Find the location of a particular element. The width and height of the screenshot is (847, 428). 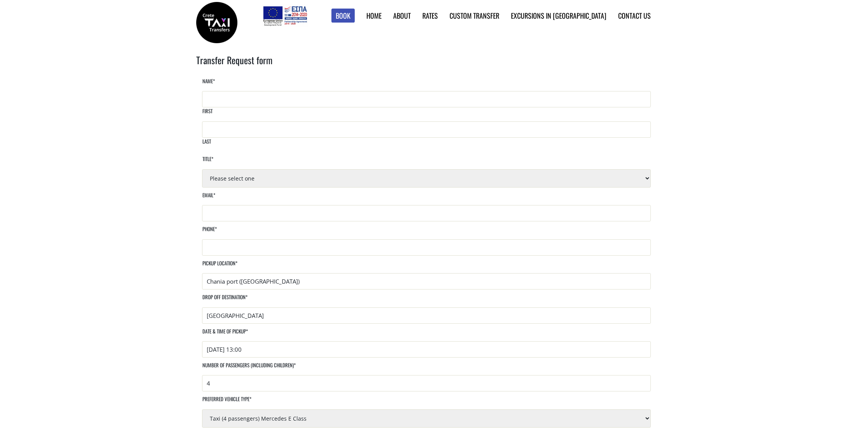

img: Crete Taxi Transfers | Crete Taxi Transfers search results | Crete Taxi Transfers is located at coordinates (217, 23).